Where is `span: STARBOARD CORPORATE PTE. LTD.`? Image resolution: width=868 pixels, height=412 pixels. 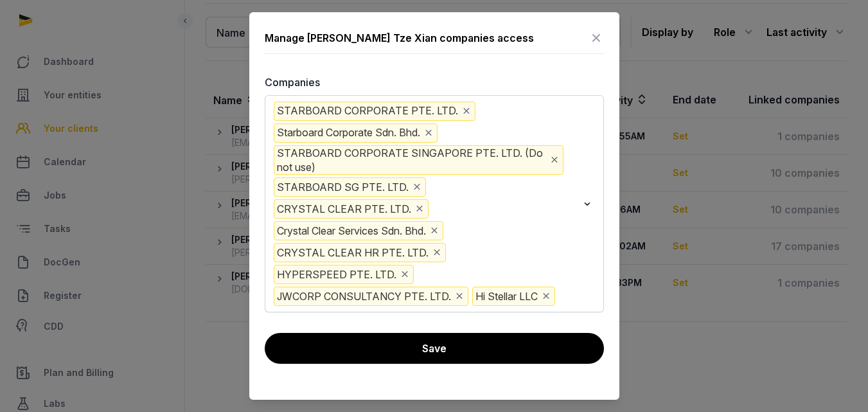 span: STARBOARD CORPORATE PTE. LTD. is located at coordinates (375, 111).